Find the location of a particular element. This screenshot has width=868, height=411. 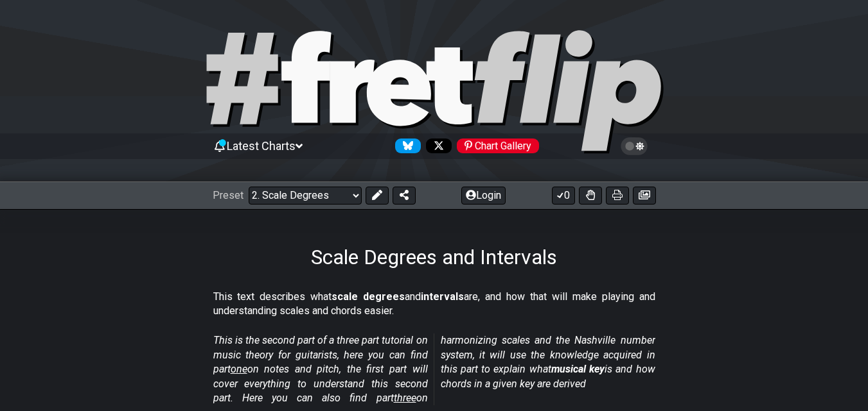

strong: musical key is located at coordinates (577, 369).